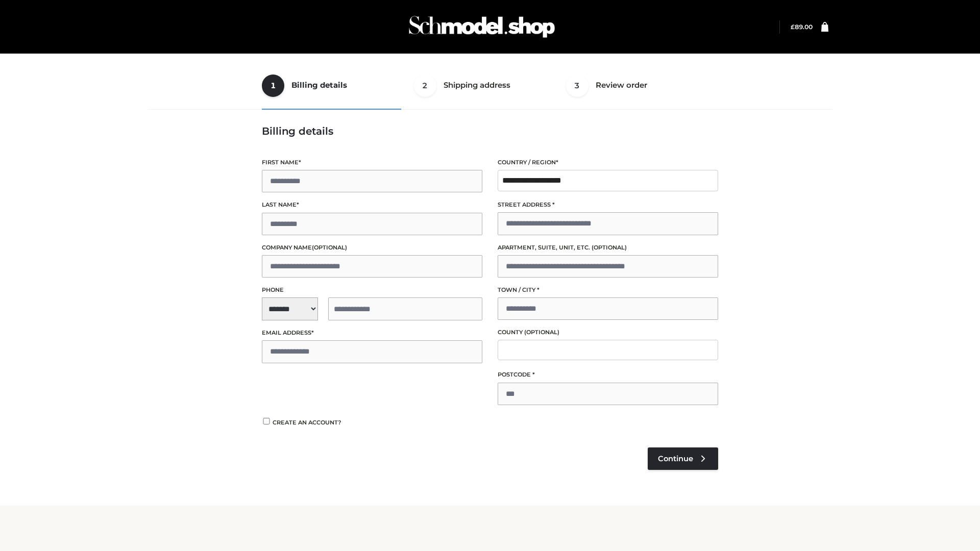 The height and width of the screenshot is (551, 980). I want to click on span: Continue, so click(675, 459).